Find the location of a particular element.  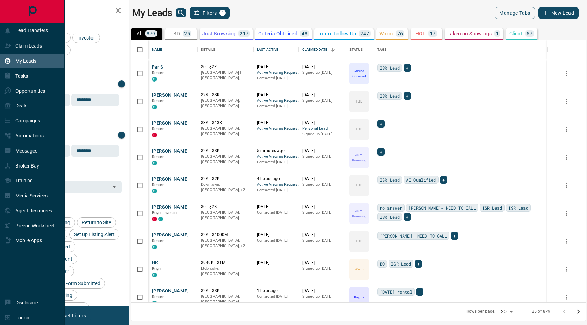

p: 57 is located at coordinates (530, 34).